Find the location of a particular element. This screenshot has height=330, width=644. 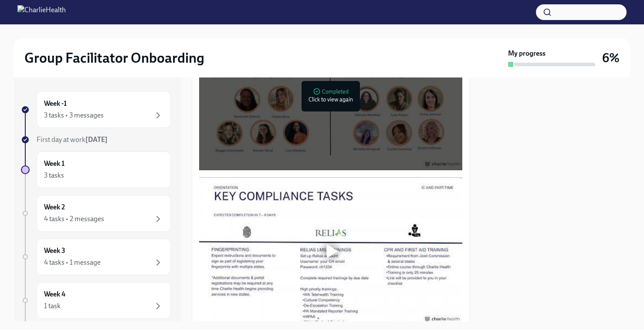

div: 4 tasks • 1 message is located at coordinates (72, 262).